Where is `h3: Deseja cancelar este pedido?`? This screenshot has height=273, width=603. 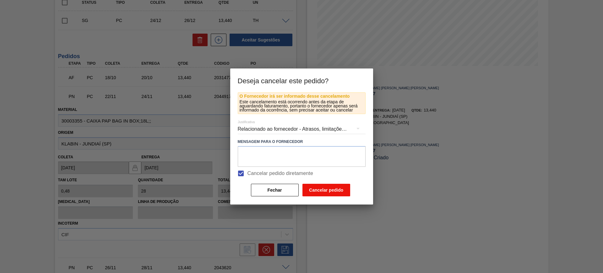
h3: Deseja cancelar este pedido? is located at coordinates (302, 80).